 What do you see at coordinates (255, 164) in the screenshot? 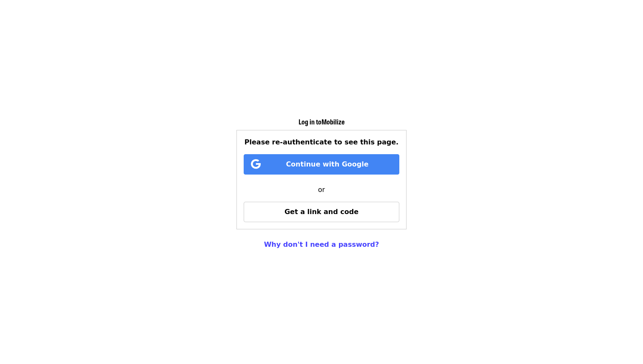
I see `i: google icon` at bounding box center [255, 164].